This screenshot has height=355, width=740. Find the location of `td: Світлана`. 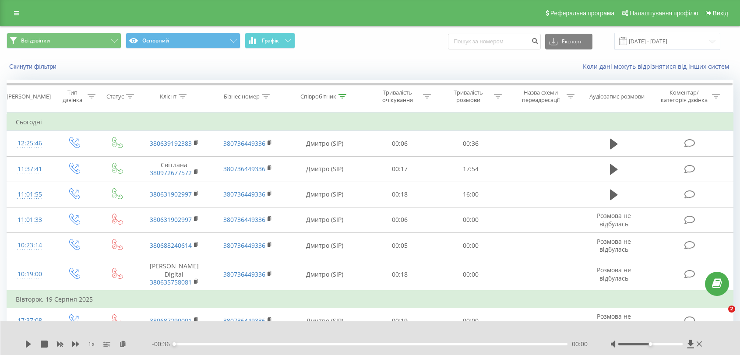

td: Світлана is located at coordinates (174, 169).